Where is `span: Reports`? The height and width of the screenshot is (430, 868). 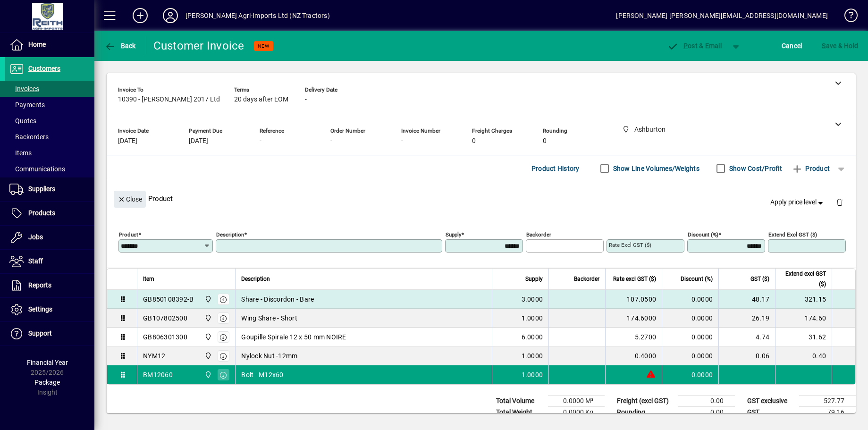 span: Reports is located at coordinates (40, 285).